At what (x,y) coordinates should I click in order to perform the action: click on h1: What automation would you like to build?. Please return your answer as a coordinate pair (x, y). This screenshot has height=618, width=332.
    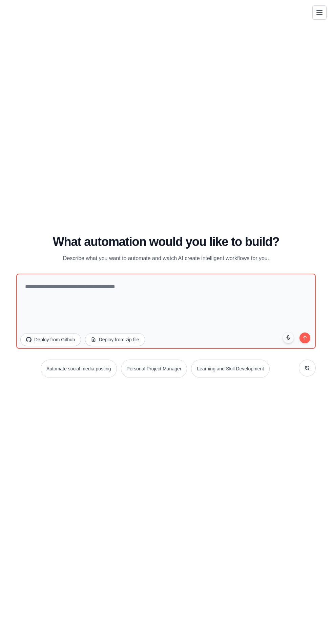
    Looking at the image, I should click on (166, 242).